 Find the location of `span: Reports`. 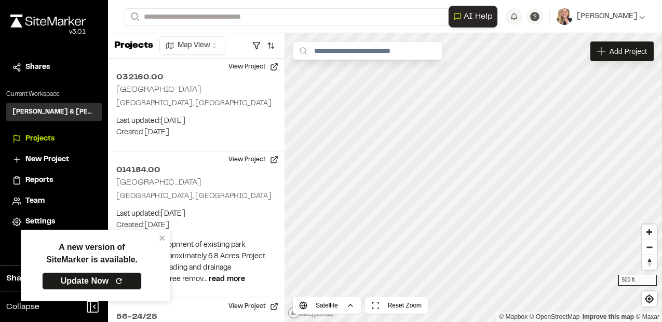

span: Reports is located at coordinates (39, 181).